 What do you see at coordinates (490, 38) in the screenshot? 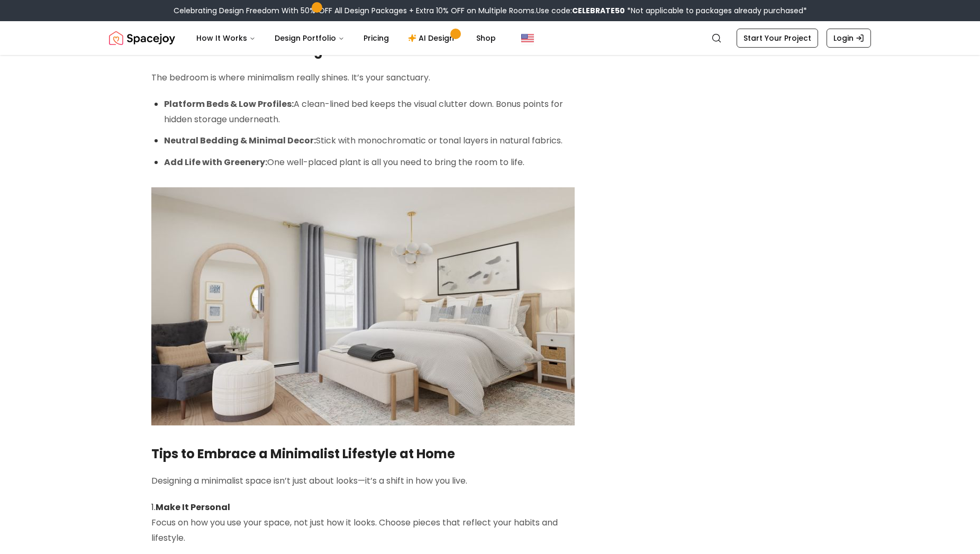
I see `nav: Global` at bounding box center [490, 38].